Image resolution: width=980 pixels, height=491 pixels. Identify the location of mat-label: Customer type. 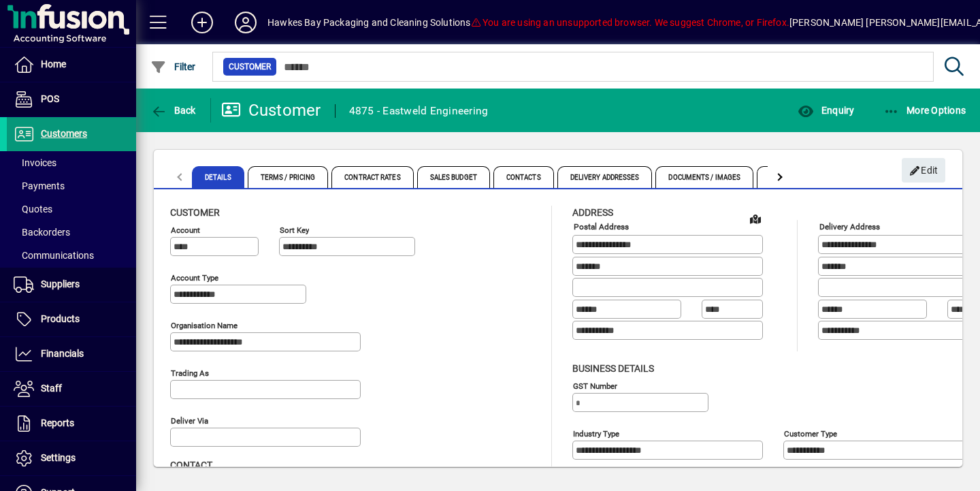
(811, 433).